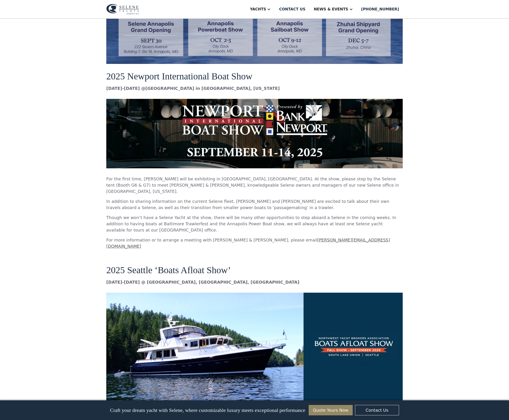  Describe the element at coordinates (331, 410) in the screenshot. I see `a: Quote Yours Now` at that location.